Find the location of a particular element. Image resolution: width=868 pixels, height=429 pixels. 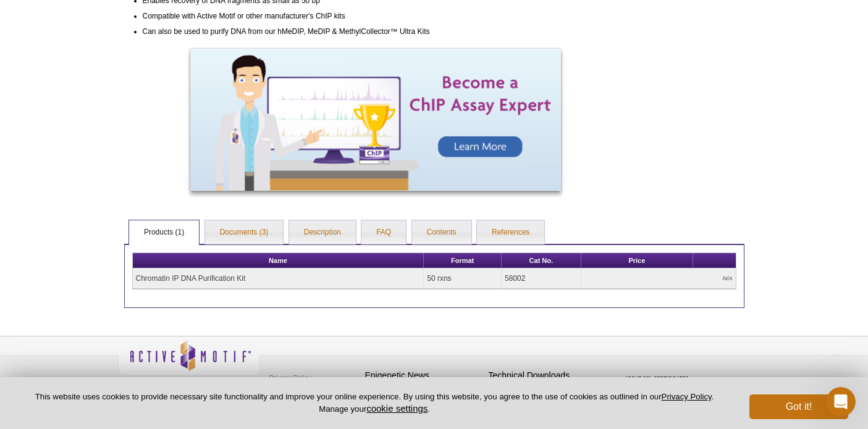

button: Got it! is located at coordinates (798, 407).